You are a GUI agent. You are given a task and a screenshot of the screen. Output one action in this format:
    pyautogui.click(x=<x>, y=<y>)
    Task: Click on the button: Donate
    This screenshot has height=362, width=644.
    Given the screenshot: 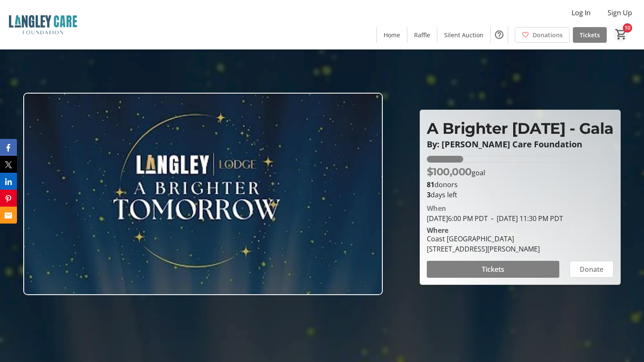 What is the action you would take?
    pyautogui.click(x=592, y=269)
    